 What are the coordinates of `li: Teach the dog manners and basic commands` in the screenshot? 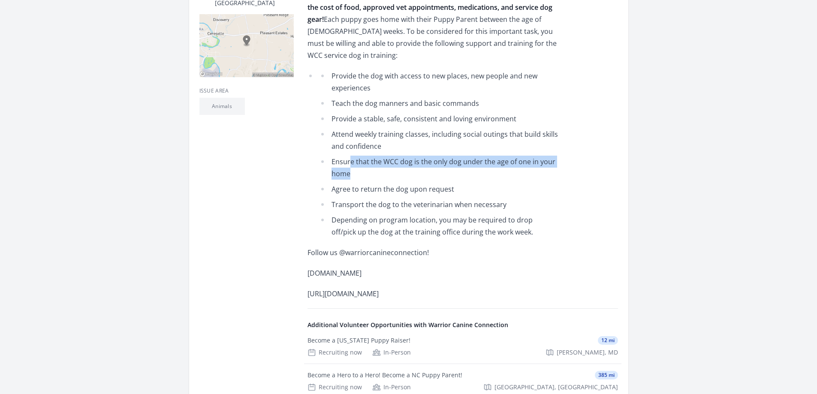 It's located at (439, 103).